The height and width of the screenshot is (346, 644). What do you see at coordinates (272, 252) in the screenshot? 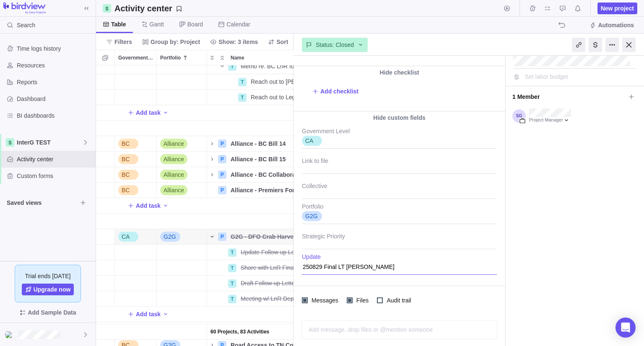
I see `span: Update Follow up Letter` at bounding box center [272, 252].